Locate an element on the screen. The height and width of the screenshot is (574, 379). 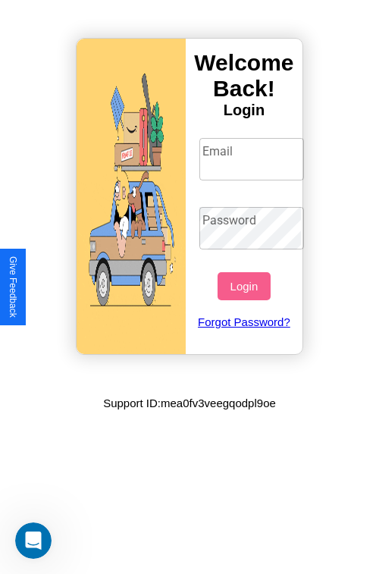
h3: Welcome Back! is located at coordinates (244, 76).